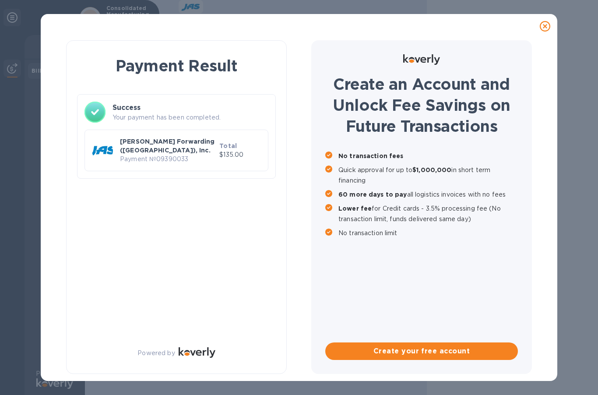 The width and height of the screenshot is (598, 395). I want to click on p: Powered by, so click(156, 353).